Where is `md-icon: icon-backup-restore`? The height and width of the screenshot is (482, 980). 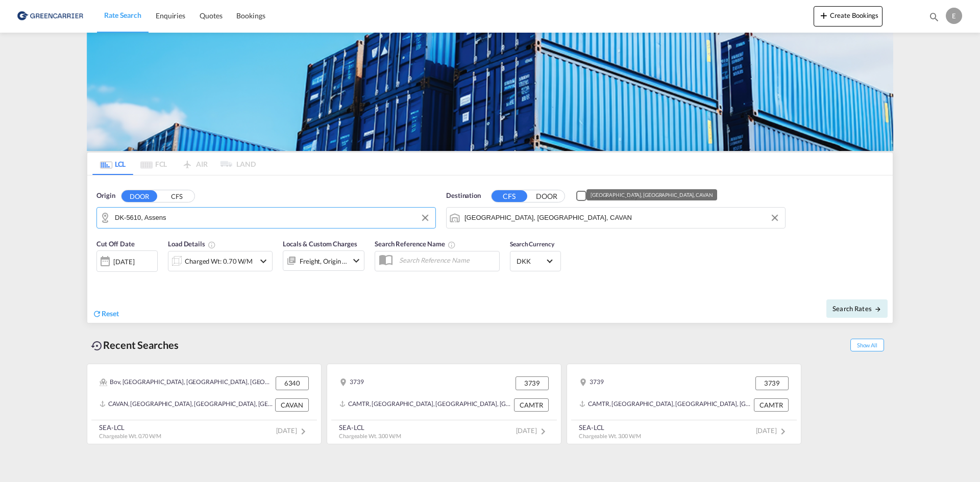 md-icon: icon-backup-restore is located at coordinates (97, 346).